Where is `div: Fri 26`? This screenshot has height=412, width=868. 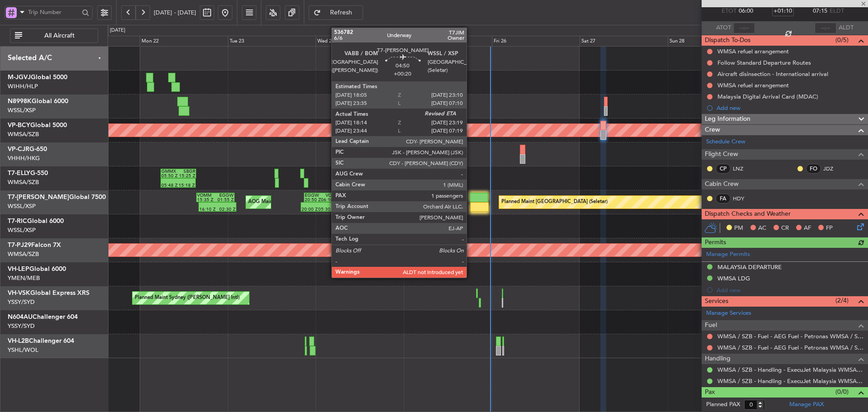 div: Fri 26 is located at coordinates (536, 41).